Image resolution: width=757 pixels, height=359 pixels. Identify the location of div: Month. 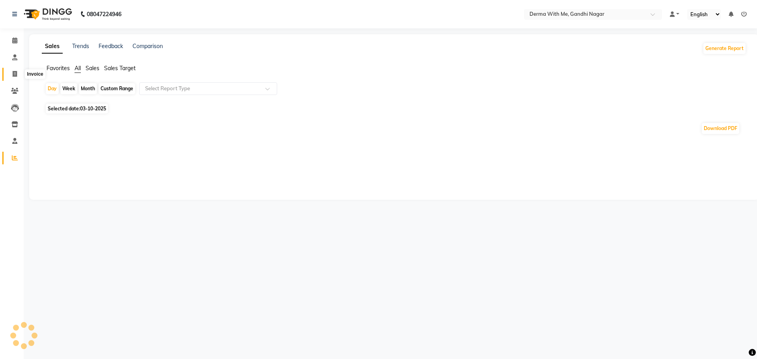
(88, 89).